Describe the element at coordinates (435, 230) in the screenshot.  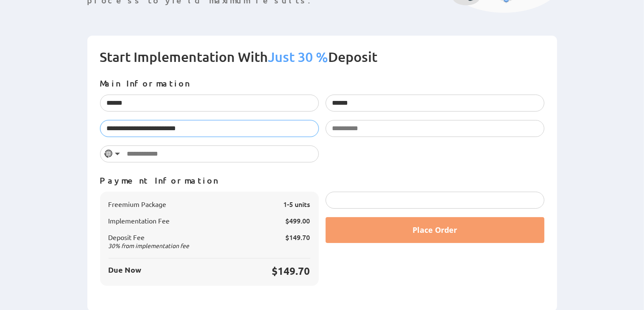
I see `button: Place Order` at that location.